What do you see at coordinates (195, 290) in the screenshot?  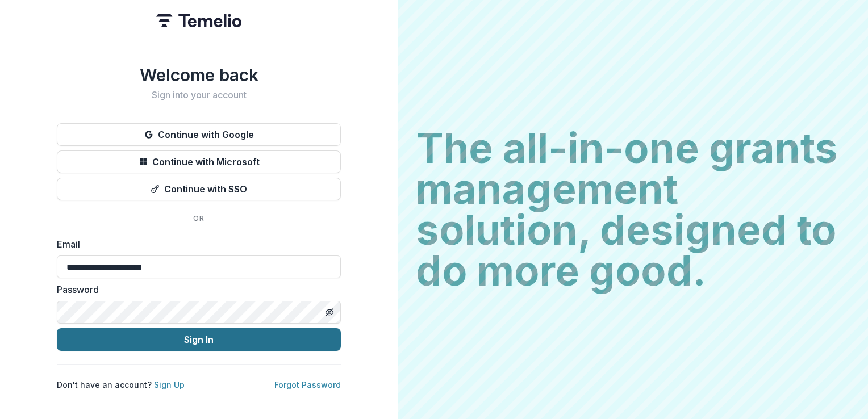 I see `label: Password` at bounding box center [195, 290].